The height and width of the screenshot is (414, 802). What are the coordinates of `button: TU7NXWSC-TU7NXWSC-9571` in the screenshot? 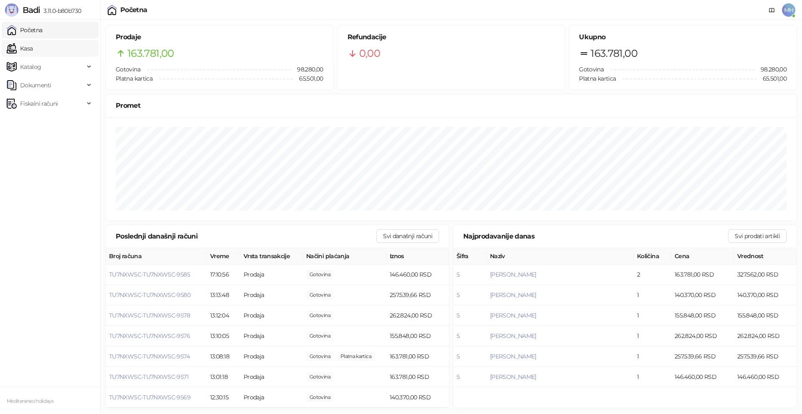 It's located at (149, 377).